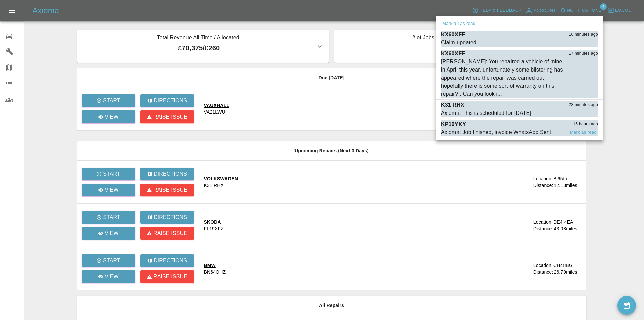  What do you see at coordinates (454, 124) in the screenshot?
I see `p: KP16YKY` at bounding box center [454, 124].